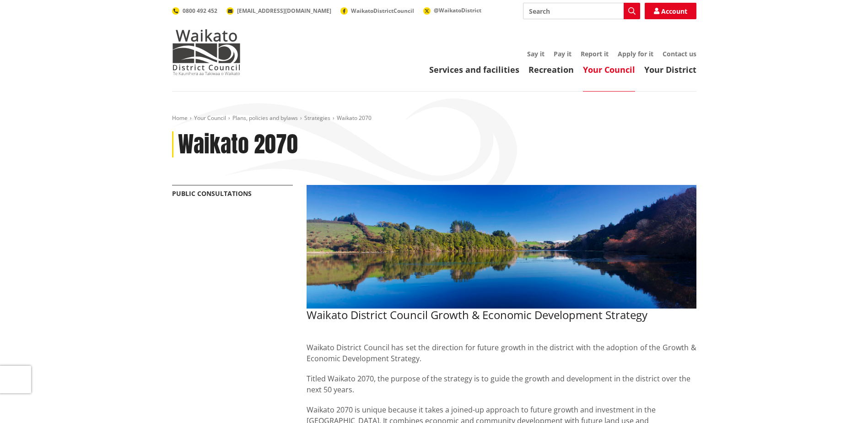 This screenshot has width=868, height=423. What do you see at coordinates (535, 53) in the screenshot?
I see `a: Say it` at bounding box center [535, 53].